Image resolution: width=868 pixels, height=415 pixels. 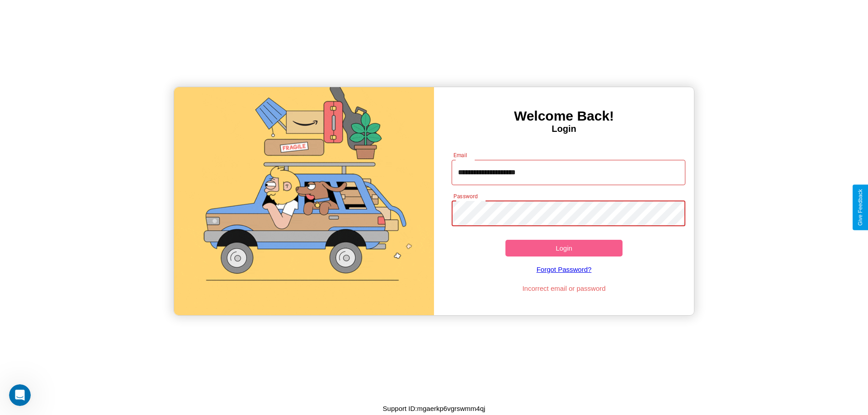 What do you see at coordinates (564, 116) in the screenshot?
I see `h3: Welcome Back!` at bounding box center [564, 116].